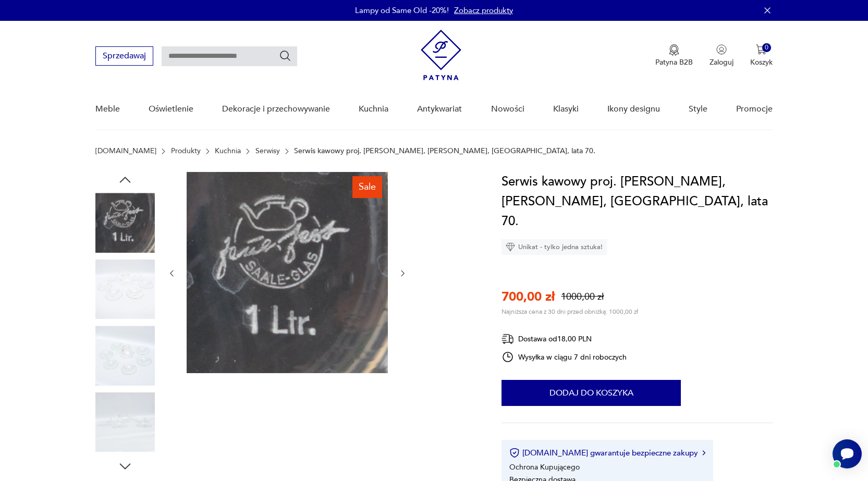  Describe the element at coordinates (704, 452) in the screenshot. I see `img: Ikona strzałki w prawo` at that location.